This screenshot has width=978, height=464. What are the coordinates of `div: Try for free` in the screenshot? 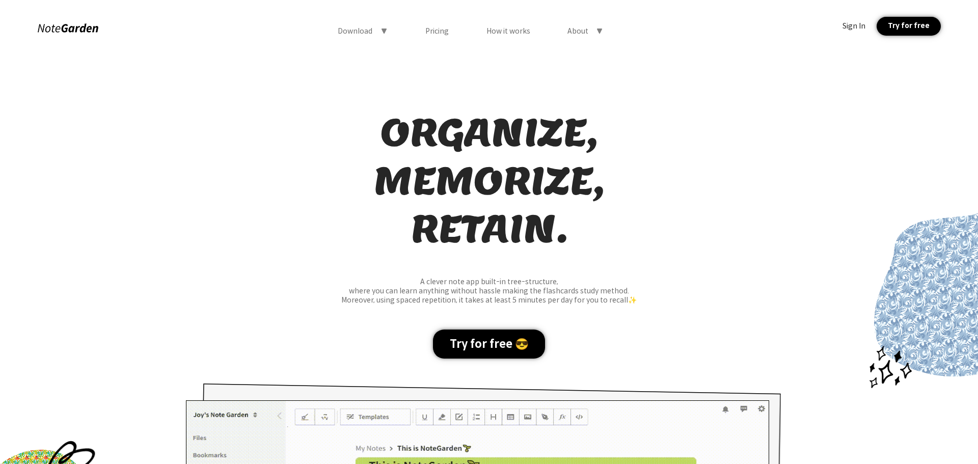 It's located at (908, 26).